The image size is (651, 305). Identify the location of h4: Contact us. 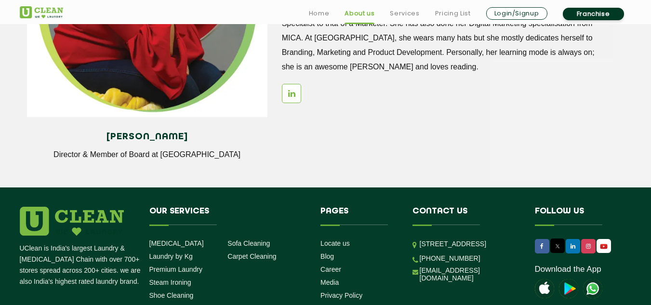
(466, 216).